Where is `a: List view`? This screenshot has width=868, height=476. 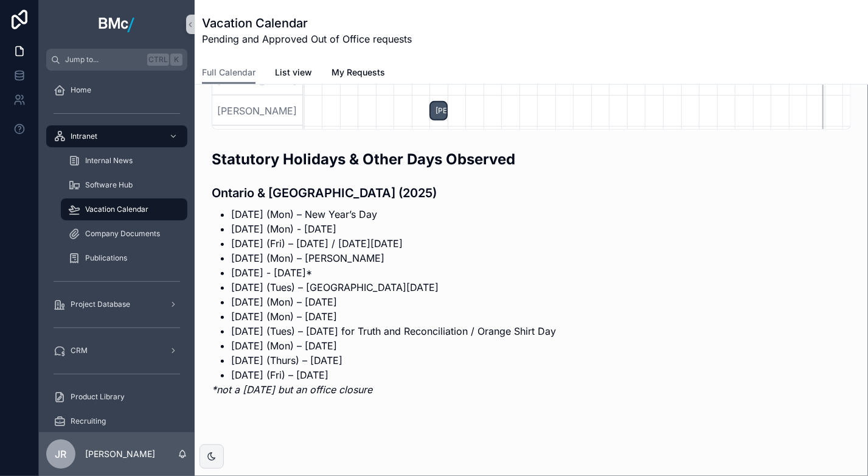 a: List view is located at coordinates (293, 74).